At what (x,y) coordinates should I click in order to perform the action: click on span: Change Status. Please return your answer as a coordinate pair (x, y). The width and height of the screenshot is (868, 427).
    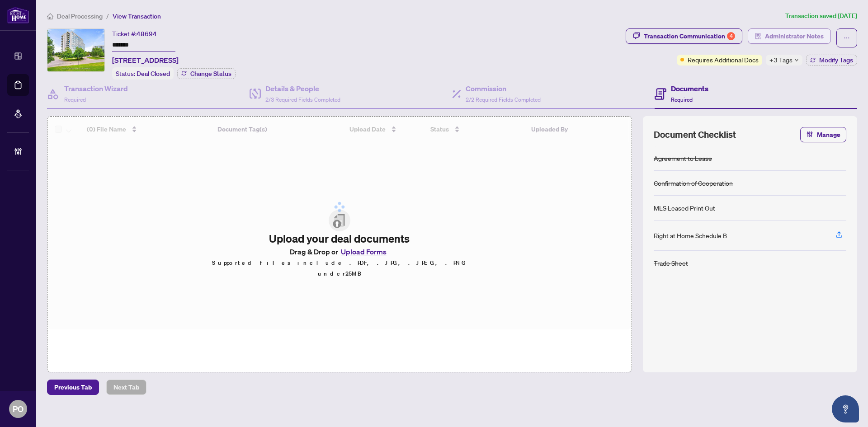
    Looking at the image, I should click on (211, 74).